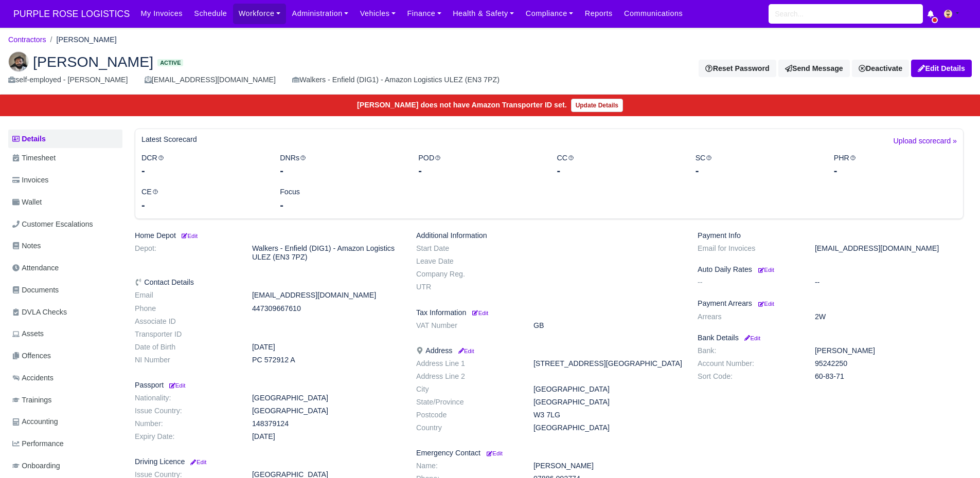  What do you see at coordinates (467, 274) in the screenshot?
I see `dt: Company Reg.` at bounding box center [467, 274].